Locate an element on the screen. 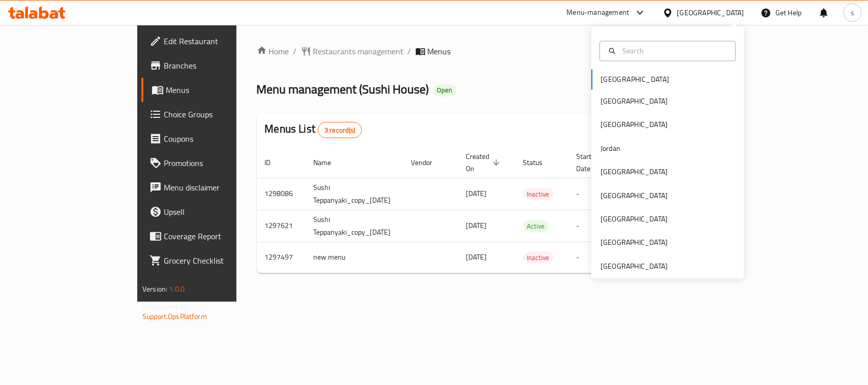  a: Choice Groups is located at coordinates (212, 114).